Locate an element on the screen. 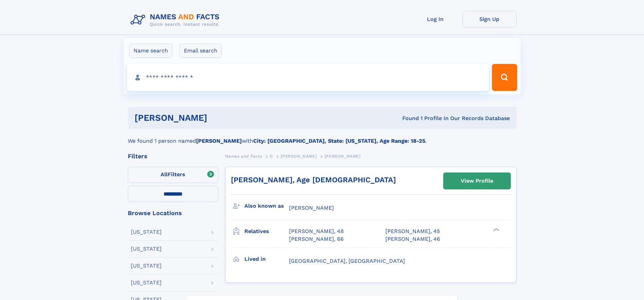 The image size is (644, 300). h3: Also known as is located at coordinates (267, 206).